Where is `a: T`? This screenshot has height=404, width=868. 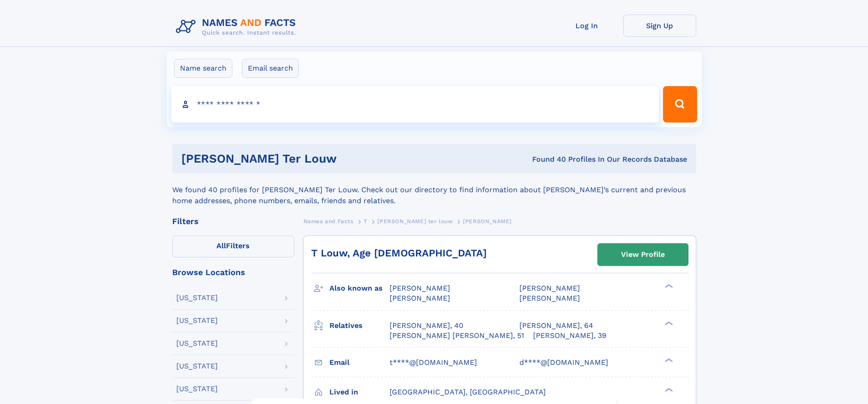
a: T is located at coordinates (365, 221).